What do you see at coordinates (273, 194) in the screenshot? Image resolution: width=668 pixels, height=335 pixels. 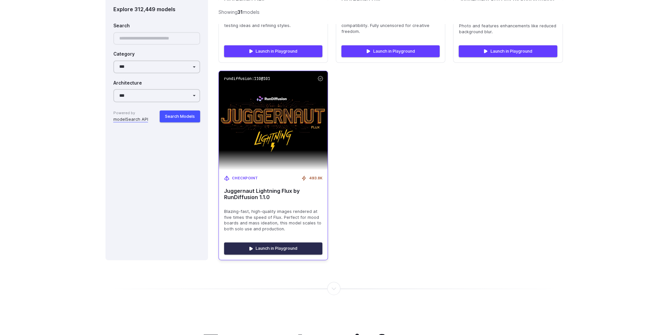 I see `span: Juggernaut Lightning Flux by RunDiffusion 1.1.0` at bounding box center [273, 194].